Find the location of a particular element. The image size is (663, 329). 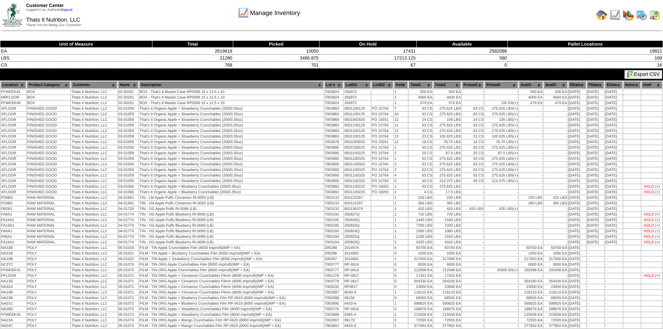

th: Picked2 is located at coordinates (501, 85).